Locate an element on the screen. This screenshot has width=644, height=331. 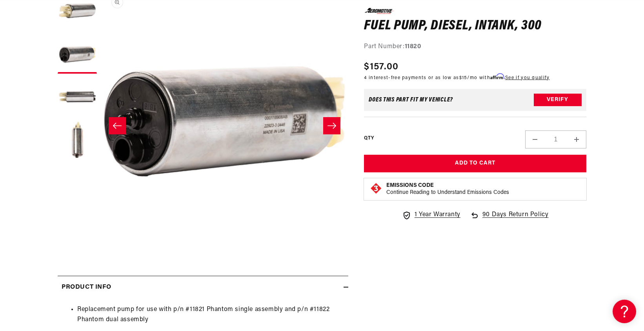
a: See if you qualify - Learn more about Affirm Financing (opens in modal) is located at coordinates (527, 78).